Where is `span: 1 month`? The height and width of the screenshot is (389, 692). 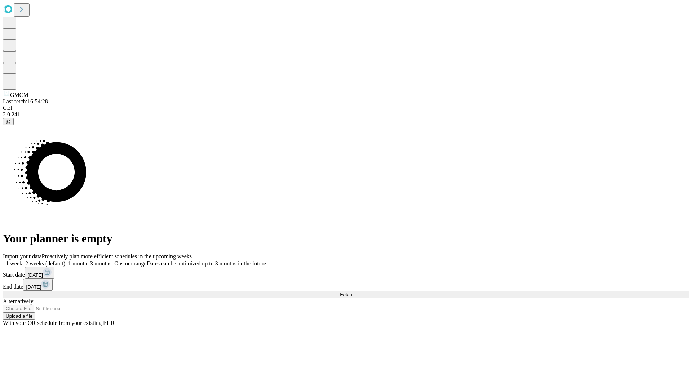 span: 1 month is located at coordinates (78, 264).